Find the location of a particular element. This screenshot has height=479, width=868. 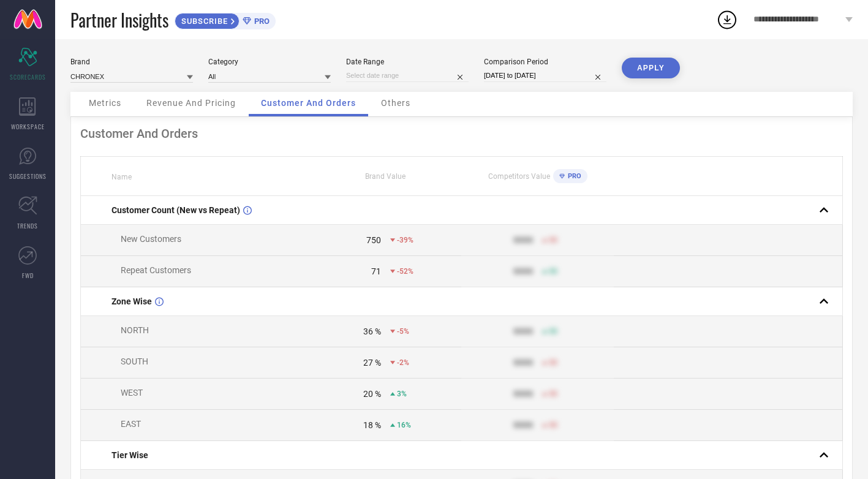

div: Customer And Orders is located at coordinates (462, 134).